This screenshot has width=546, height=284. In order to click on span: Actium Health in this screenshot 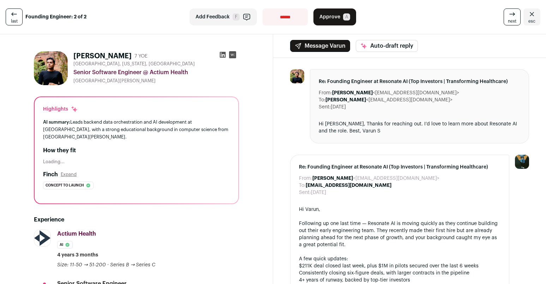, I will do `click(77, 234)`.